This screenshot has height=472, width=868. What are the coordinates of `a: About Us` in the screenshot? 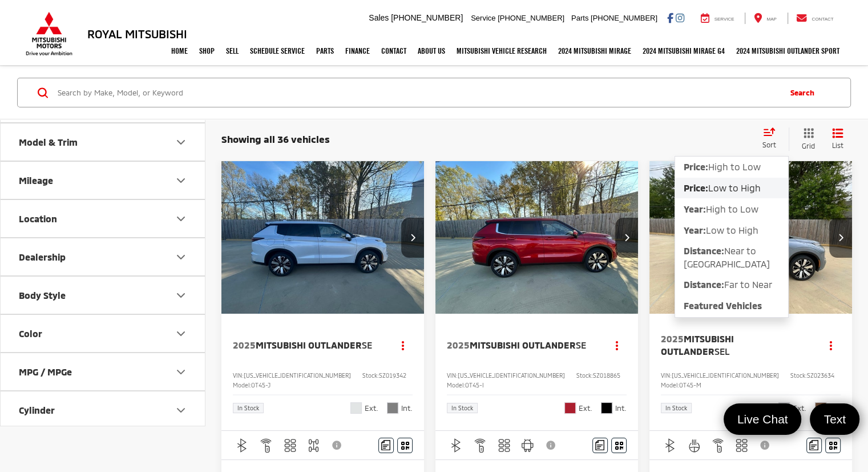 It's located at (432, 51).